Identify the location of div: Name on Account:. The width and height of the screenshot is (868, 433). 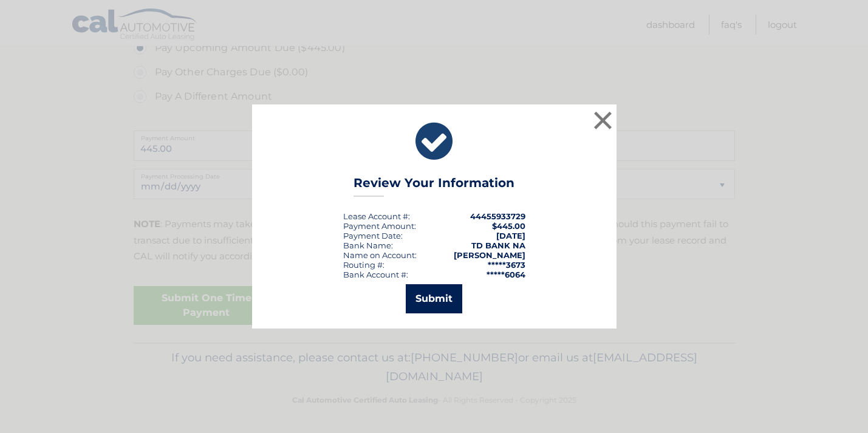
(380, 255).